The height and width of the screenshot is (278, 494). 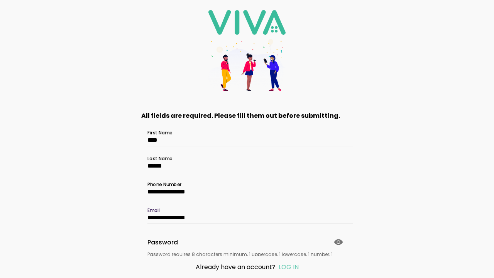 I want to click on input: First Name, so click(x=247, y=140).